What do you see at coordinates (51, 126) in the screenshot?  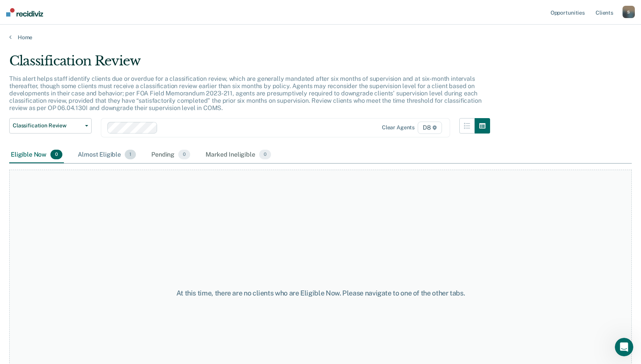 I see `button: Classification Review` at bounding box center [51, 126].